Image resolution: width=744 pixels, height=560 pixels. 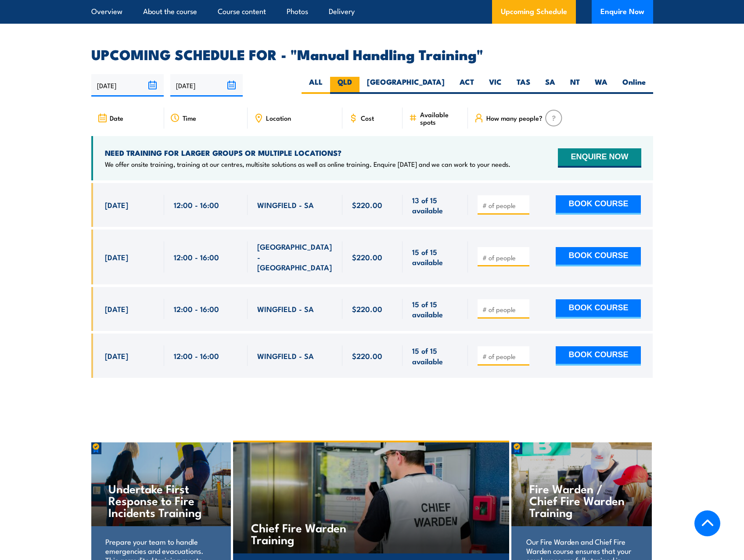 I want to click on label: SA, so click(x=549, y=85).